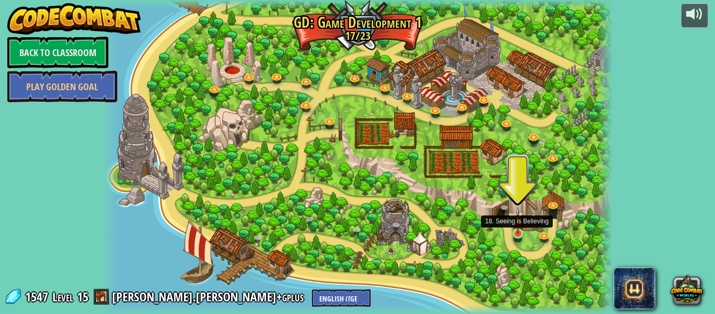 This screenshot has height=314, width=715. I want to click on img: level-banner-started.png, so click(518, 220).